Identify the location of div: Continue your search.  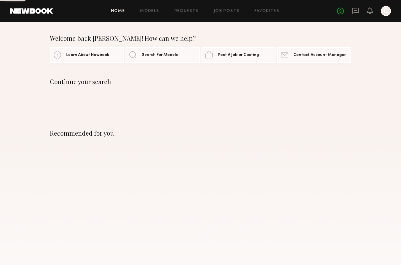
(201, 82).